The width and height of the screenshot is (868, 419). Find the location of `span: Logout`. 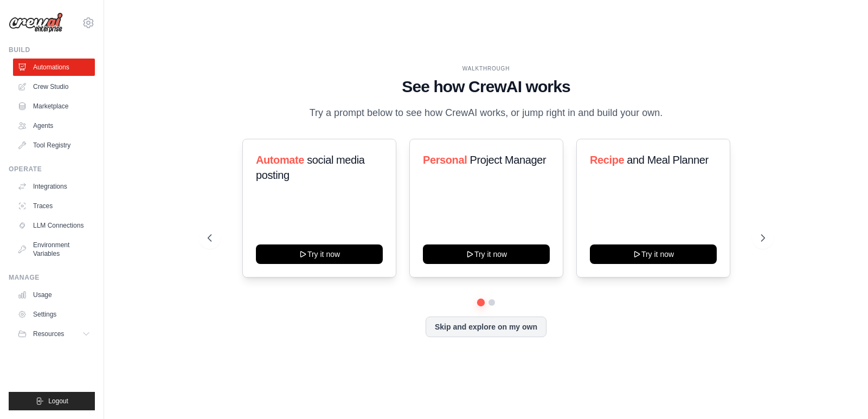

span: Logout is located at coordinates (58, 401).